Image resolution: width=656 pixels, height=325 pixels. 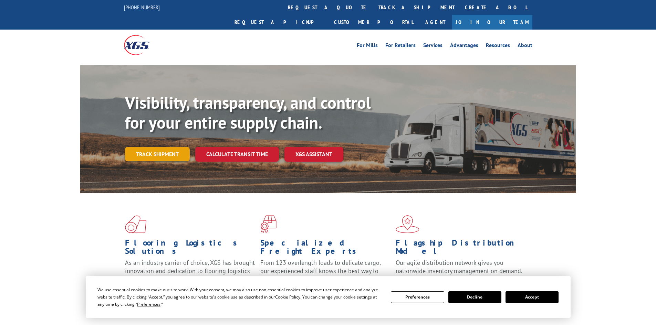 I want to click on a: Join Our Team, so click(x=492, y=22).